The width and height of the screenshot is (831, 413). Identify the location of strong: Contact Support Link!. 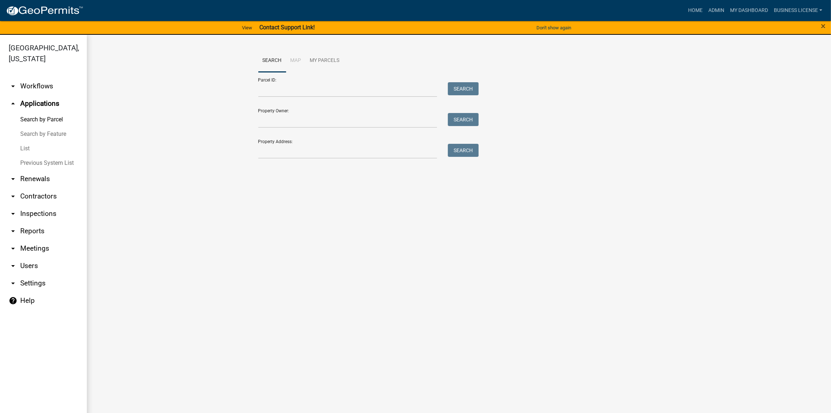
(287, 27).